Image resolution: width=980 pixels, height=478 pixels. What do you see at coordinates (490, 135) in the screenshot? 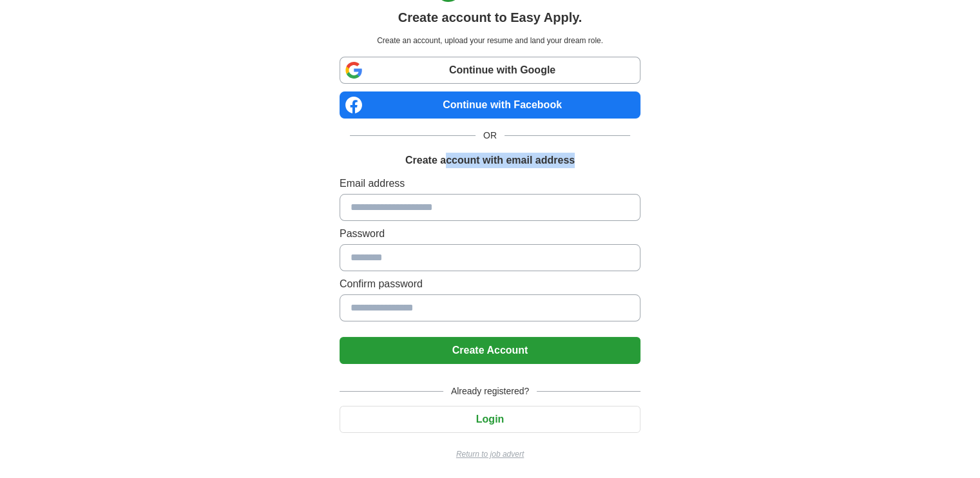
I see `span: OR` at bounding box center [490, 135].